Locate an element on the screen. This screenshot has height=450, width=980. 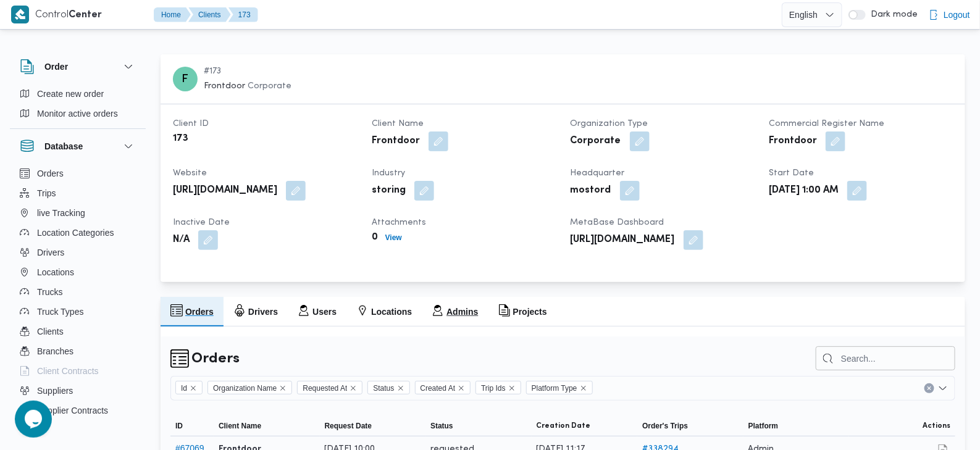
button: Orders is located at coordinates (78, 173).